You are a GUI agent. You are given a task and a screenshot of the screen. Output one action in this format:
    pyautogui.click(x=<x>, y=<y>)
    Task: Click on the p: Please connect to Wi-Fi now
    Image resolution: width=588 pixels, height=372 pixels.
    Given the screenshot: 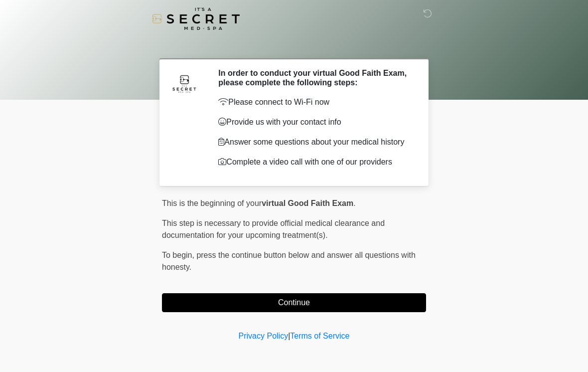 What is the action you would take?
    pyautogui.click(x=314, y=102)
    